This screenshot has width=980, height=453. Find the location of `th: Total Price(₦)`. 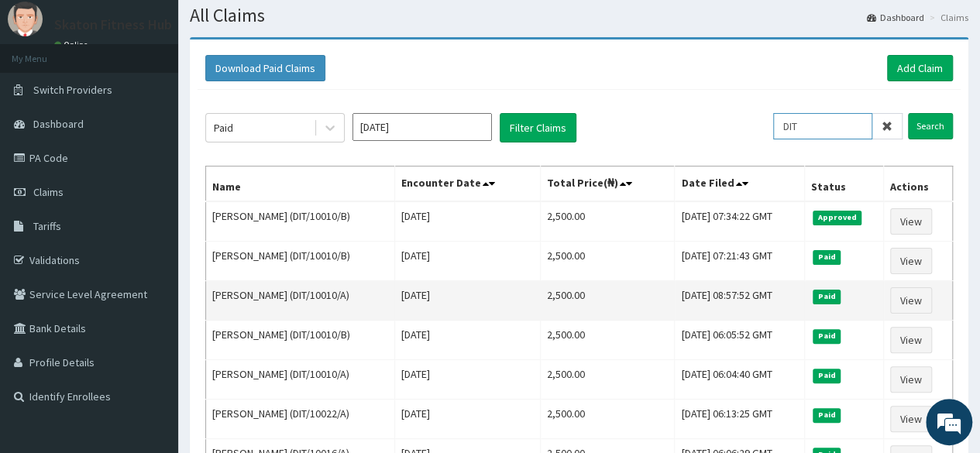

th: Total Price(₦) is located at coordinates (607, 185).